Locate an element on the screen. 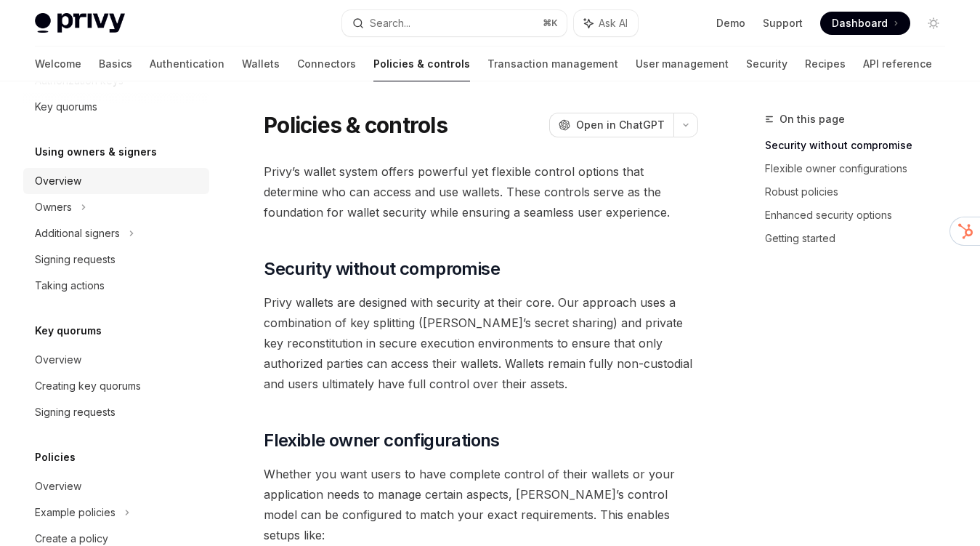 The image size is (980, 546). a: Welcome is located at coordinates (58, 64).